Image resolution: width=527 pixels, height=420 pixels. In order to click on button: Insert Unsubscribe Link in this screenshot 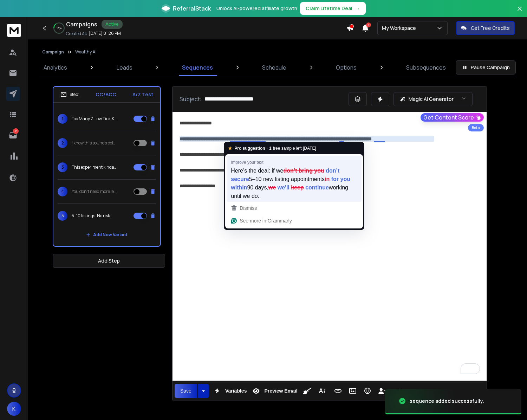, I will do `click(382, 391)`.